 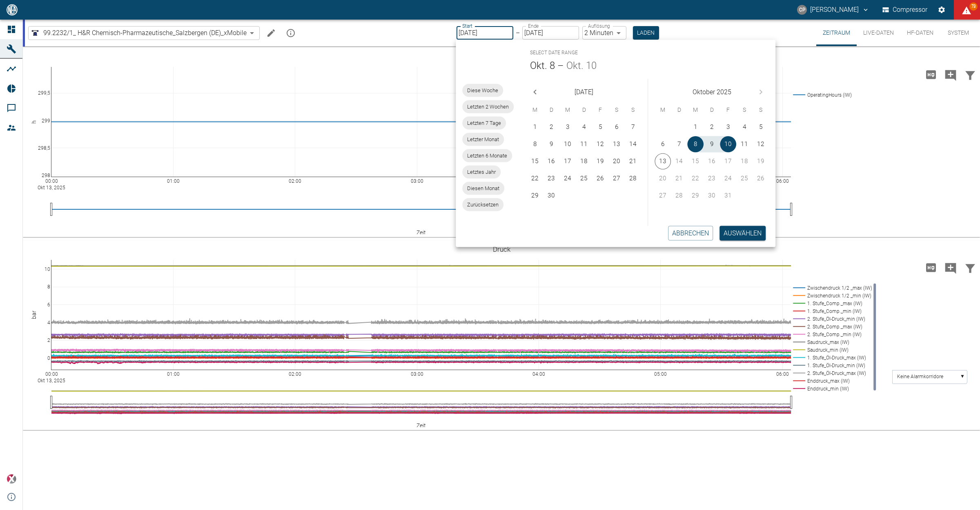 I want to click on button: 4, so click(x=744, y=127).